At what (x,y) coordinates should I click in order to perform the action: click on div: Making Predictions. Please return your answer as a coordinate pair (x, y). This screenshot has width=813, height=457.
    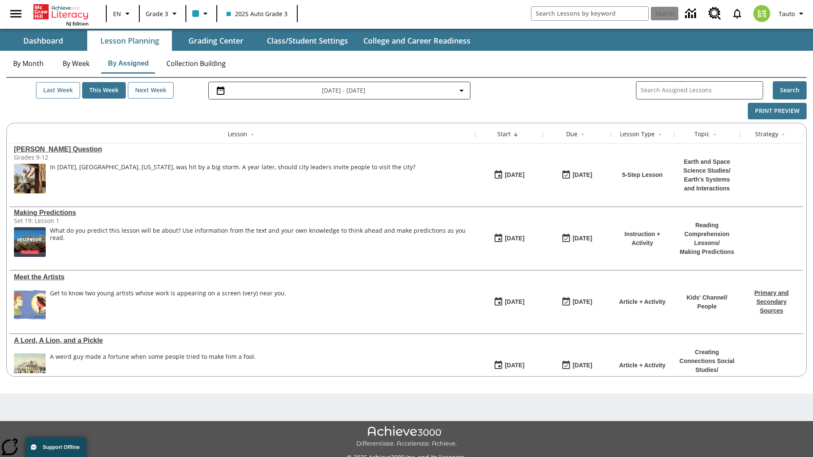
    Looking at the image, I should click on (242, 213).